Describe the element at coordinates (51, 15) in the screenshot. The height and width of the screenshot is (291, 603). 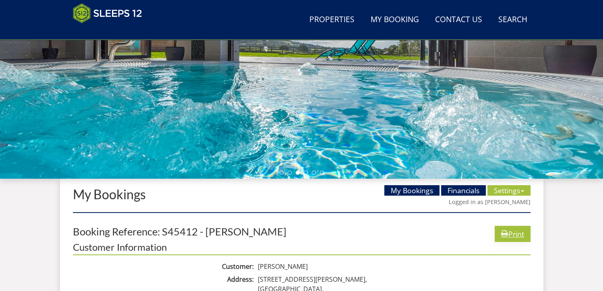
I see `p: Chat Live with a Human!` at that location.